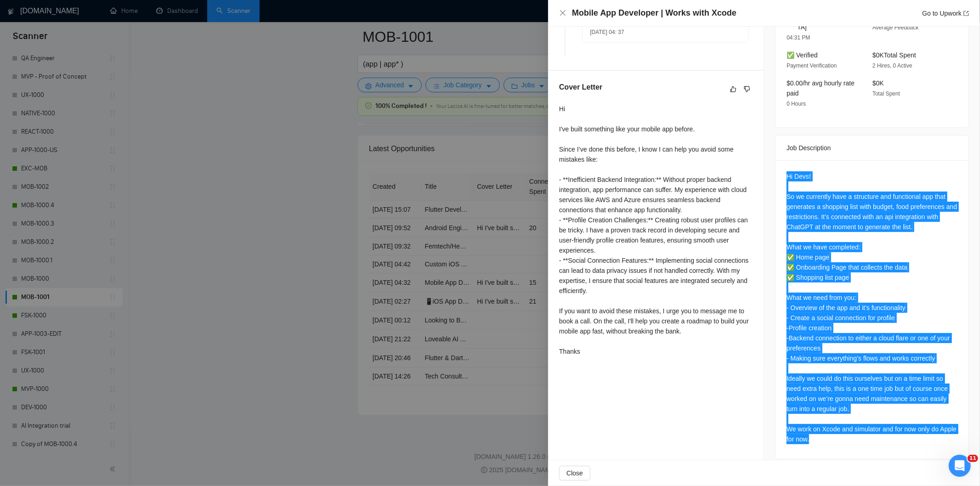 The image size is (980, 486). I want to click on span: export, so click(966, 14).